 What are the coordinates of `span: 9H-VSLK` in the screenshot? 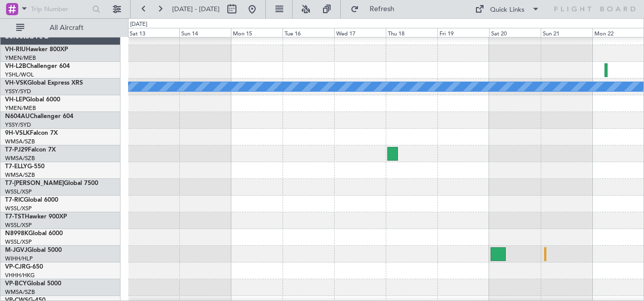 It's located at (17, 133).